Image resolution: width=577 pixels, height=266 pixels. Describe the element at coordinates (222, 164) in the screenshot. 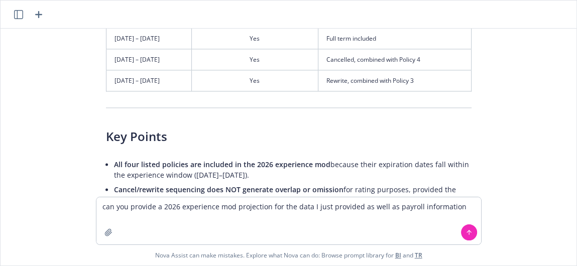

I see `span: All four listed policies are included in the 2026 experience mod` at that location.